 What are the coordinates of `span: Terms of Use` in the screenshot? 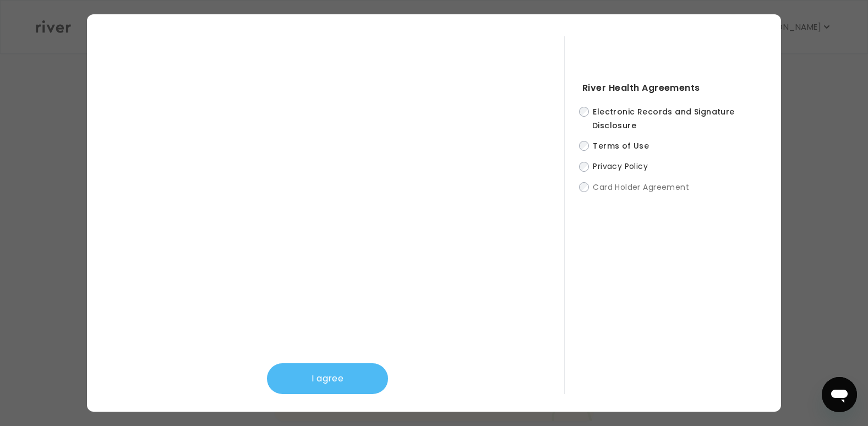 It's located at (621, 146).